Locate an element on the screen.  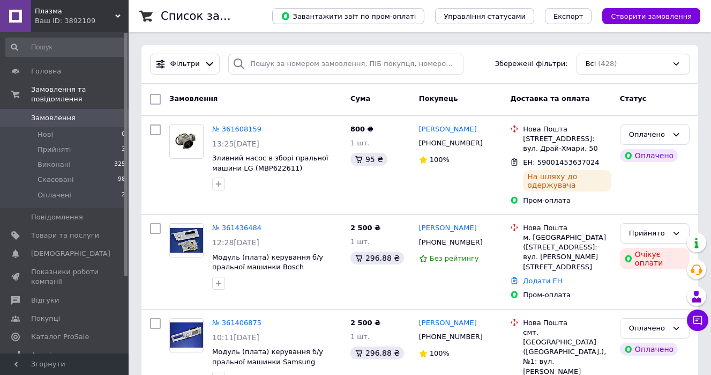
a: Додати ЕН is located at coordinates (543, 280).